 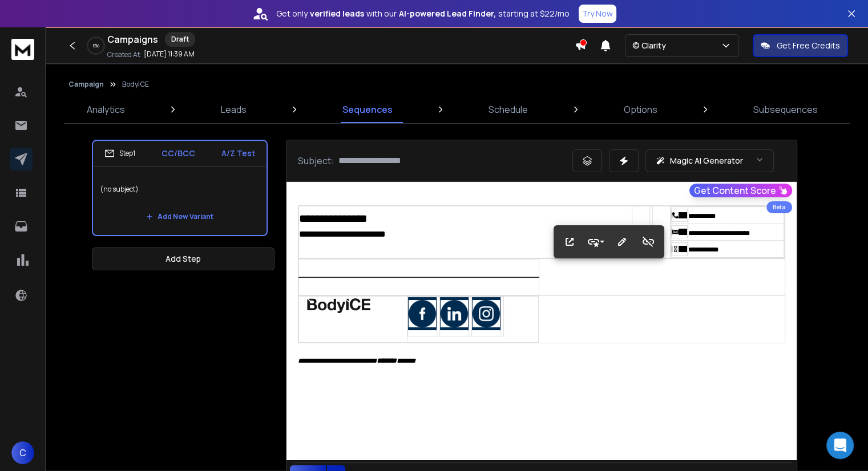 I want to click on strong: verified leads, so click(x=337, y=14).